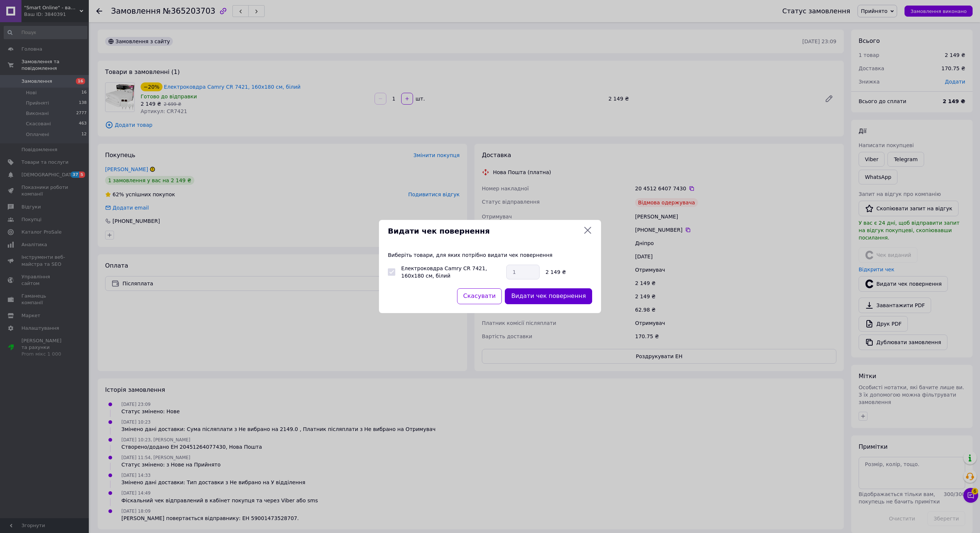 The height and width of the screenshot is (533, 980). Describe the element at coordinates (549, 297) in the screenshot. I see `button: Видати чек повернення` at that location.